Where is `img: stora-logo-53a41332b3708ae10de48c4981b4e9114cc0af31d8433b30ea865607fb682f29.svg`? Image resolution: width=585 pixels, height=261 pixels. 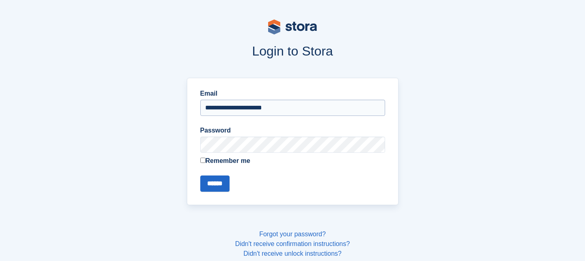
img: stora-logo-53a41332b3708ae10de48c4981b4e9114cc0af31d8433b30ea865607fb682f29.svg is located at coordinates (292, 27).